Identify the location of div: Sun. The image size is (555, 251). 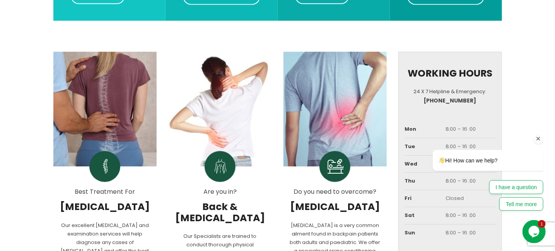
(425, 233).